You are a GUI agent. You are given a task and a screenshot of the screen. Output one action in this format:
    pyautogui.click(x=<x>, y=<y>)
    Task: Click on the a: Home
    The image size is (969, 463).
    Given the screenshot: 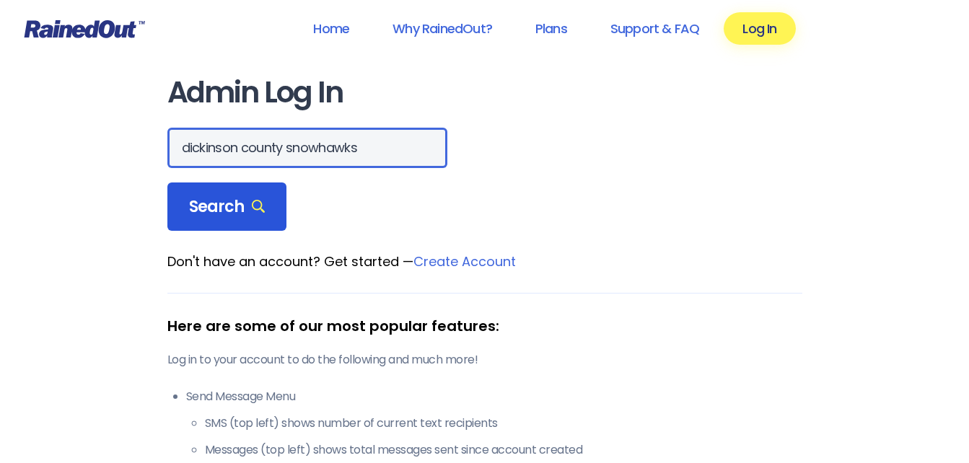 What is the action you would take?
    pyautogui.click(x=331, y=28)
    